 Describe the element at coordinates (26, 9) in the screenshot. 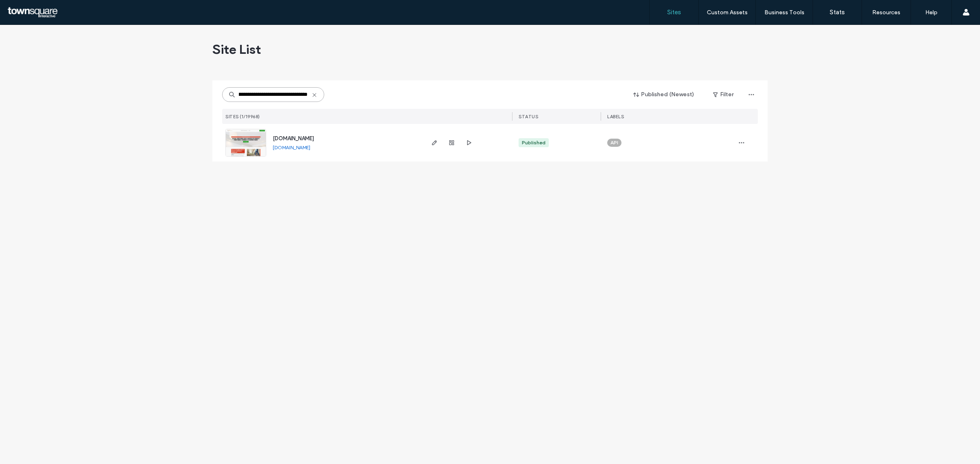

I see `span: Help` at that location.